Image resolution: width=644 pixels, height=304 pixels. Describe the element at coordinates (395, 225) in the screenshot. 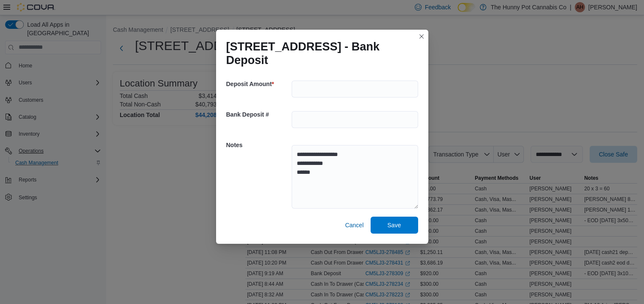

I see `span: Save` at that location.